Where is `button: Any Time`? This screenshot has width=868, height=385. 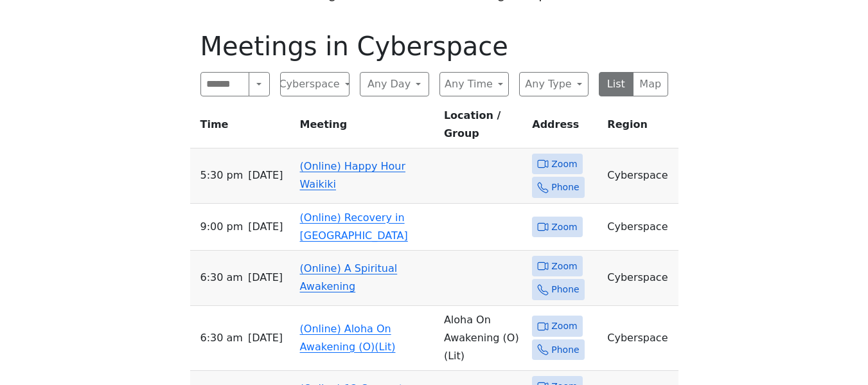
button: Any Time is located at coordinates (474, 84).